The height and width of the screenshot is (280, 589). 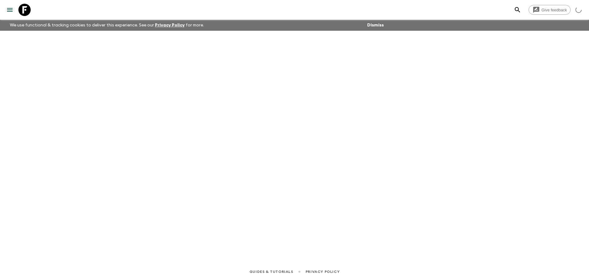 What do you see at coordinates (550, 10) in the screenshot?
I see `a: Give feedback` at bounding box center [550, 10].